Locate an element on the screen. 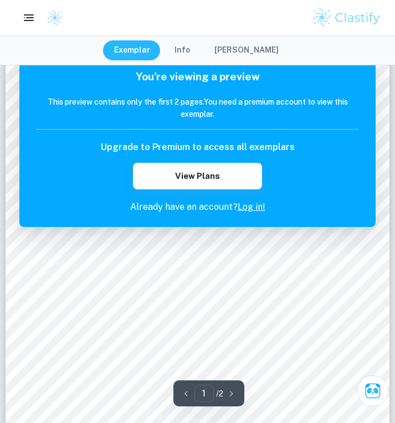  button: View Plans is located at coordinates (197, 176).